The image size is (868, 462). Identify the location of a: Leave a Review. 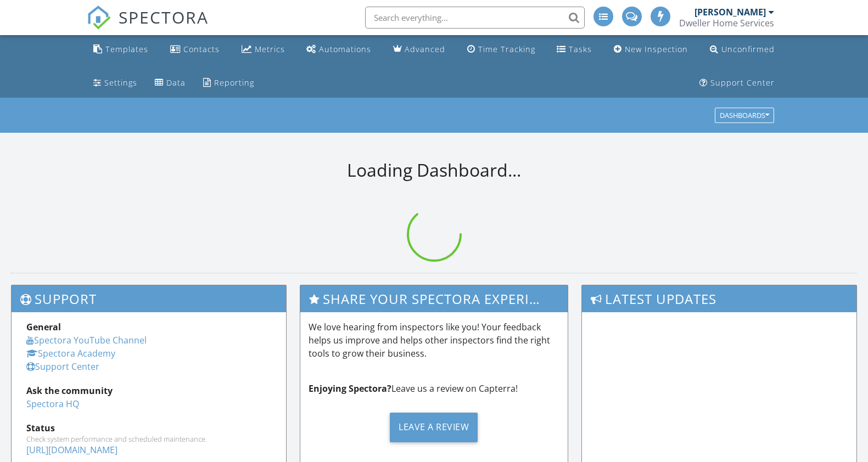
(434, 426).